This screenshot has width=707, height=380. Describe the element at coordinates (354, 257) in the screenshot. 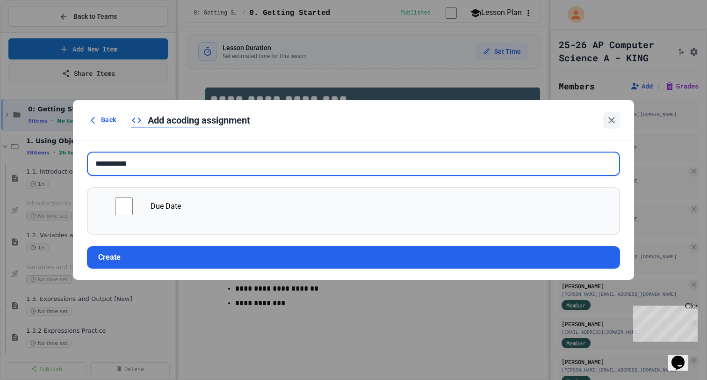

I see `button: Create` at that location.